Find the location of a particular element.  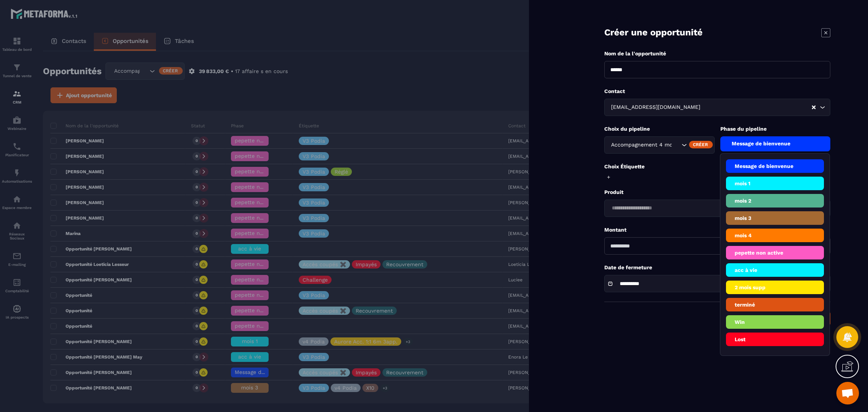

p: Montant is located at coordinates (717, 230).